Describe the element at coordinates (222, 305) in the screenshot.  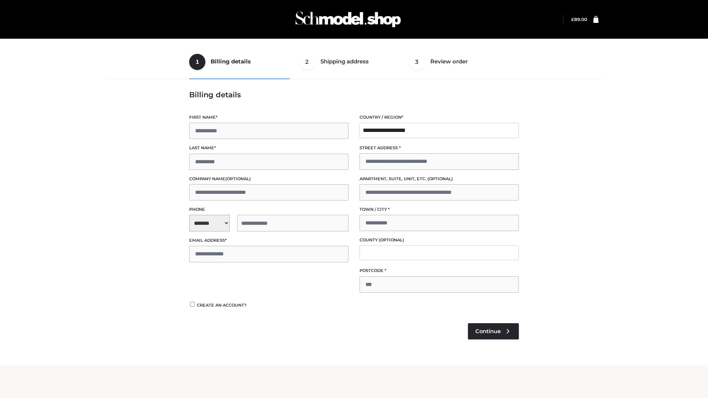
I see `span: Create an account?` at that location.